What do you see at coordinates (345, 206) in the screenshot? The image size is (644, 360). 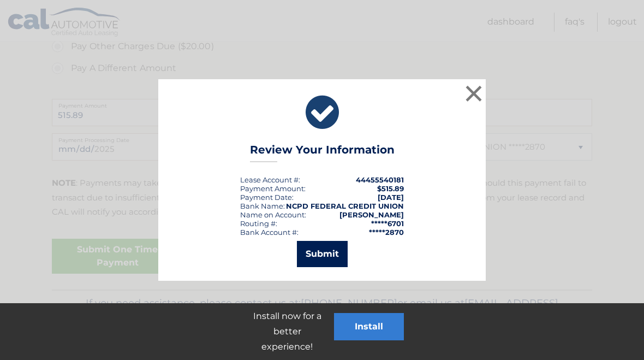 I see `strong: NCPD FEDERAL CREDIT UNION` at bounding box center [345, 206].